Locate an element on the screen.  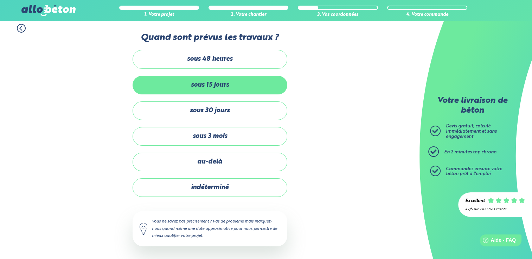
label: sous 15 jours is located at coordinates (210, 85).